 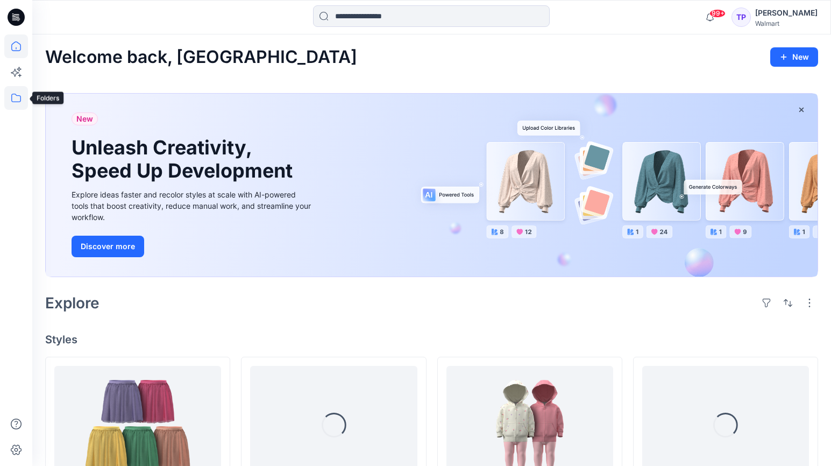 What do you see at coordinates (431, 339) in the screenshot?
I see `h4: Styles` at bounding box center [431, 339].